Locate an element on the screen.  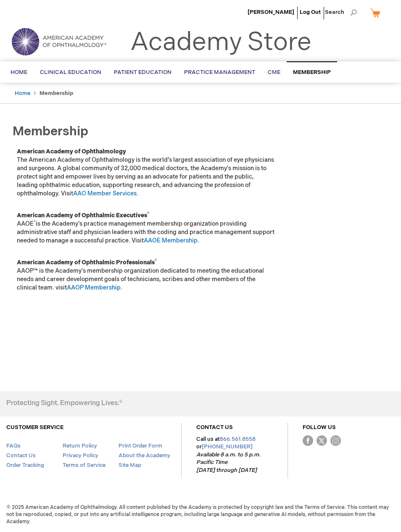
a: 866.561.8558 is located at coordinates (237, 440).